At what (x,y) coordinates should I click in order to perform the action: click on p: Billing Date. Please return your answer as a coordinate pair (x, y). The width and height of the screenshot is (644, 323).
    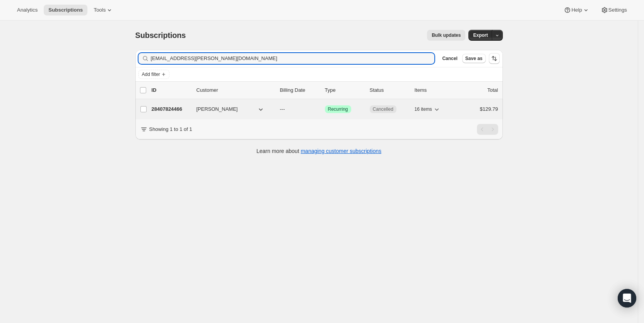
    Looking at the image, I should click on (300, 90).